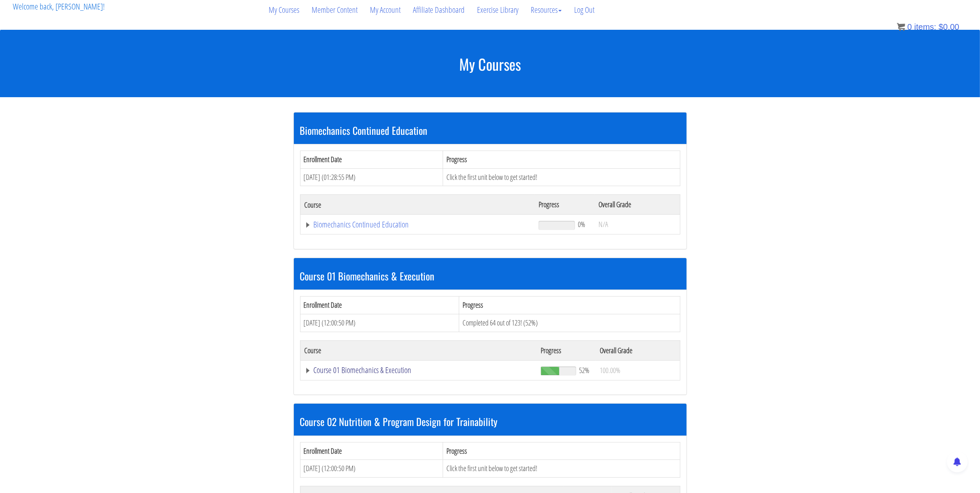 This screenshot has width=980, height=493. What do you see at coordinates (901, 27) in the screenshot?
I see `img: icon11.png` at bounding box center [901, 27].